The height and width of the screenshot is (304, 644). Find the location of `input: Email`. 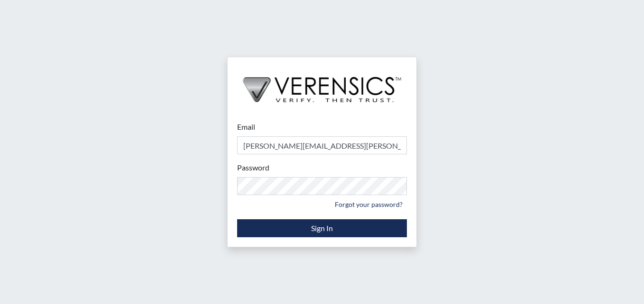

input: Email is located at coordinates (322, 146).